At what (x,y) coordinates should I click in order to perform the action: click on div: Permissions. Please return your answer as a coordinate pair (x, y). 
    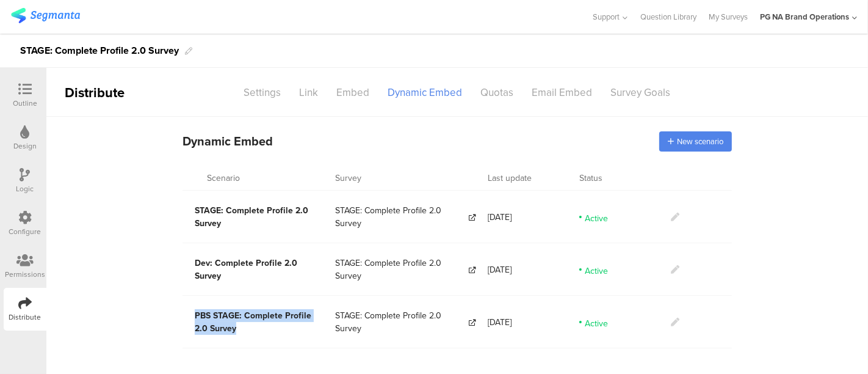
    Looking at the image, I should click on (25, 274).